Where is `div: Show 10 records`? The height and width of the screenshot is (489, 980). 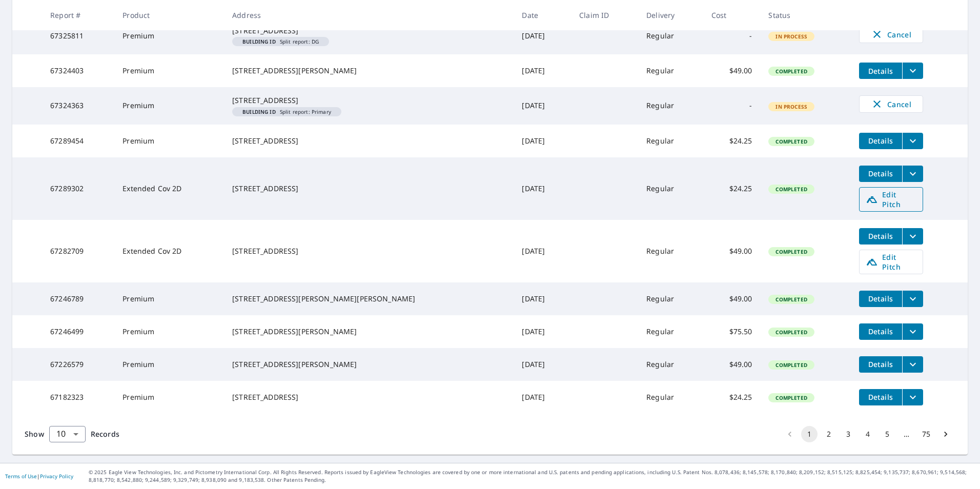
div: Show 10 records is located at coordinates (67, 434).